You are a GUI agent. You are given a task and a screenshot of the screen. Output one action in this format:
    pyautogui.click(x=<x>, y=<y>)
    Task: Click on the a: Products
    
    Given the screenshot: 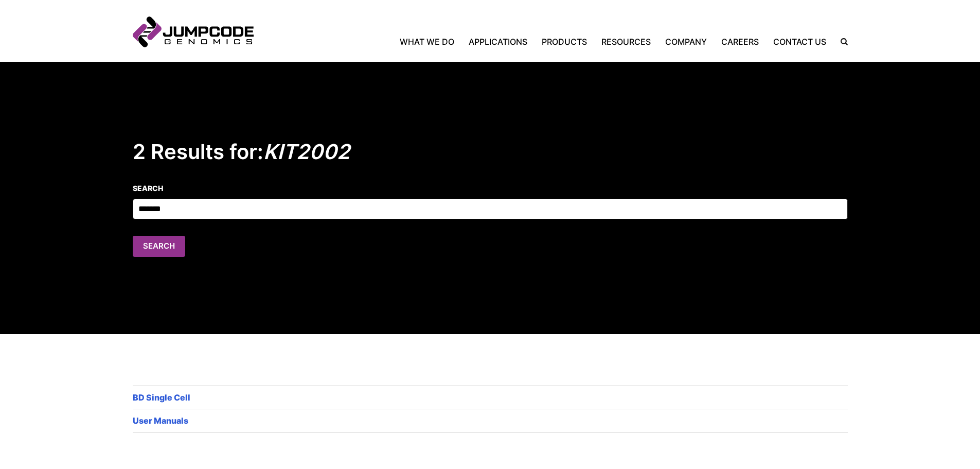 What is the action you would take?
    pyautogui.click(x=565, y=42)
    